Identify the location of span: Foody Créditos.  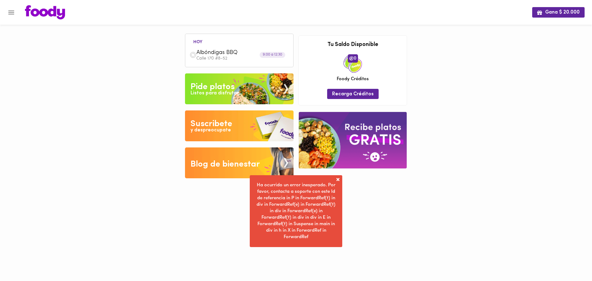
(353, 79).